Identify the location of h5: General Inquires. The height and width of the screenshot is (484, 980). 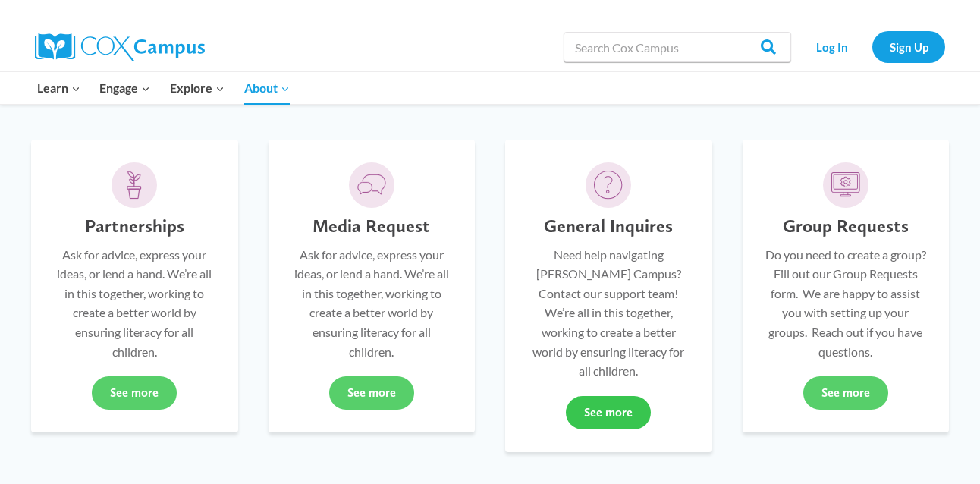
(608, 226).